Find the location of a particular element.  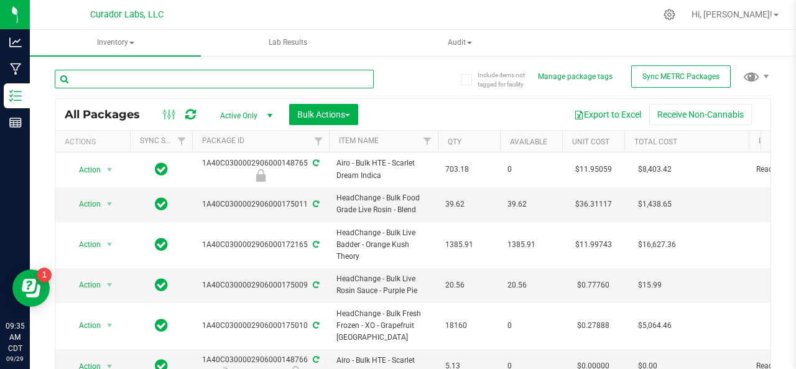

a: Available is located at coordinates (528, 142).